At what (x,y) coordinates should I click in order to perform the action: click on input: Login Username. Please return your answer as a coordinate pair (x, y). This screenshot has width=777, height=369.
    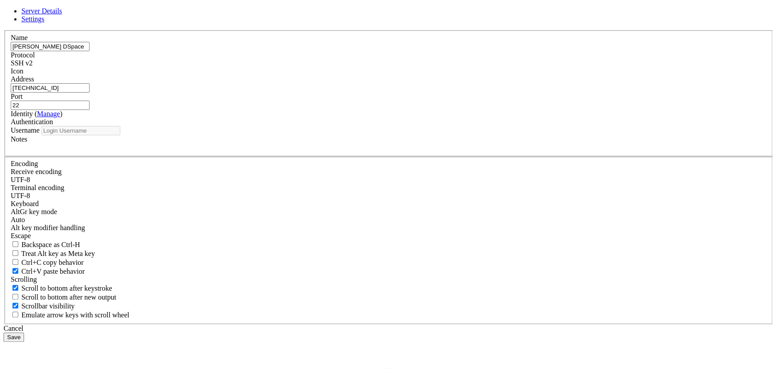
    Looking at the image, I should click on (81, 131).